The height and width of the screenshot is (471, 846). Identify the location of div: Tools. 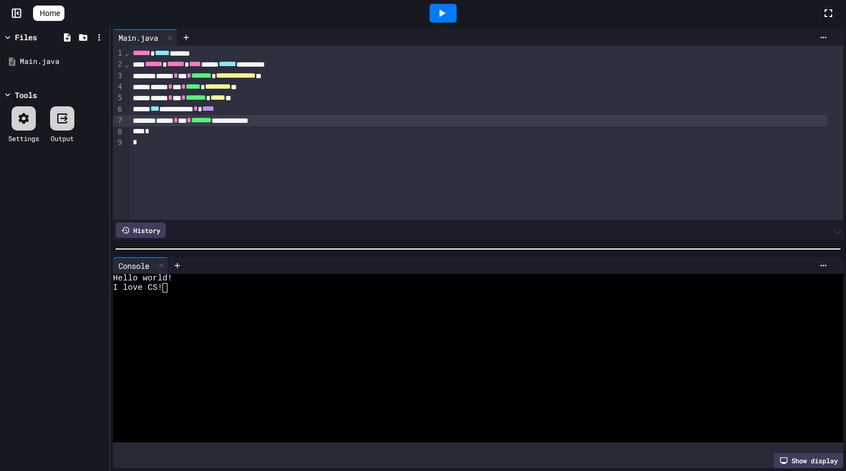
(26, 95).